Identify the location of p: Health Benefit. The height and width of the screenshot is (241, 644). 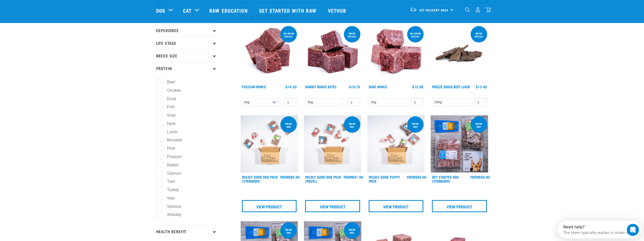
(186, 232).